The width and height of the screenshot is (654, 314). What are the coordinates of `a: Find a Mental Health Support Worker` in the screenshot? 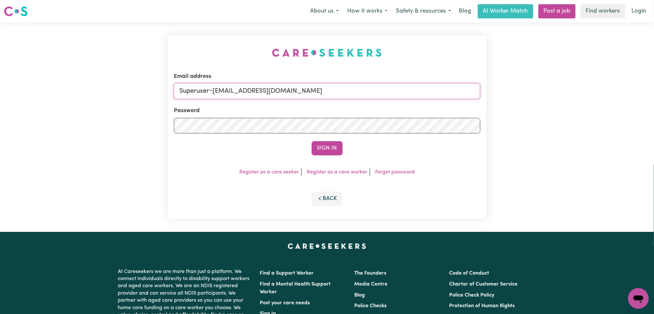 It's located at (295, 288).